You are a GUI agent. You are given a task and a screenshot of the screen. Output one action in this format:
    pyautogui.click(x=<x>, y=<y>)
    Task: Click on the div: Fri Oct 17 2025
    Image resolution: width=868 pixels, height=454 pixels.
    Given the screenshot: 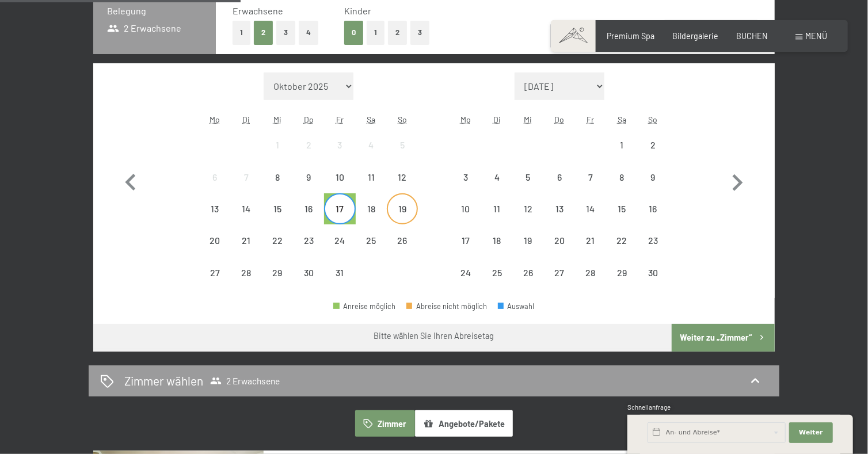 What is the action you would take?
    pyautogui.click(x=340, y=209)
    